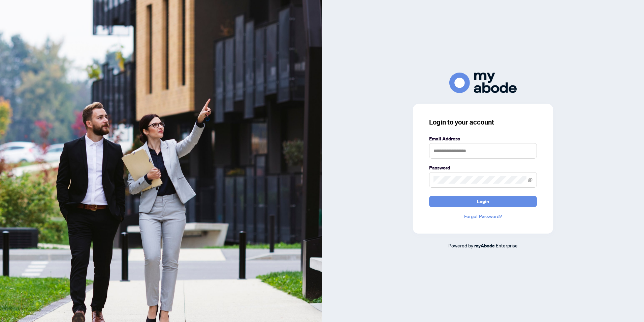 Image resolution: width=644 pixels, height=322 pixels. What do you see at coordinates (483, 201) in the screenshot?
I see `button: Login` at bounding box center [483, 201].